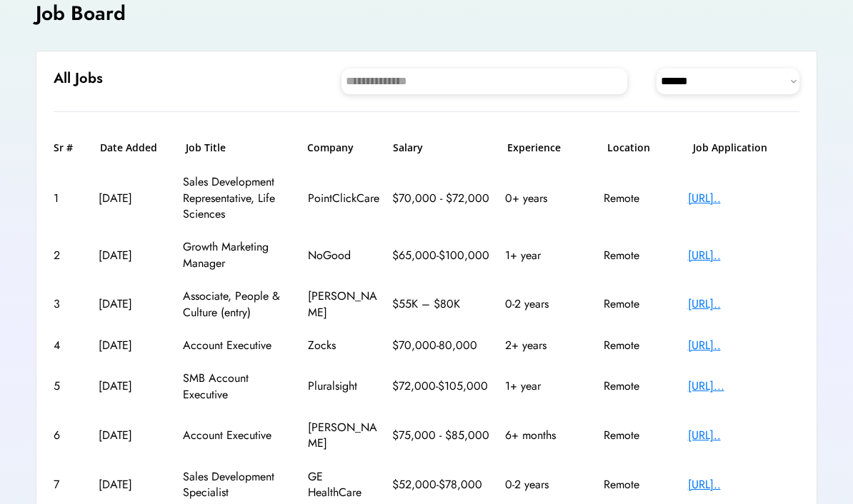 The width and height of the screenshot is (853, 504). Describe the element at coordinates (548, 198) in the screenshot. I see `div: 0+ years` at that location.